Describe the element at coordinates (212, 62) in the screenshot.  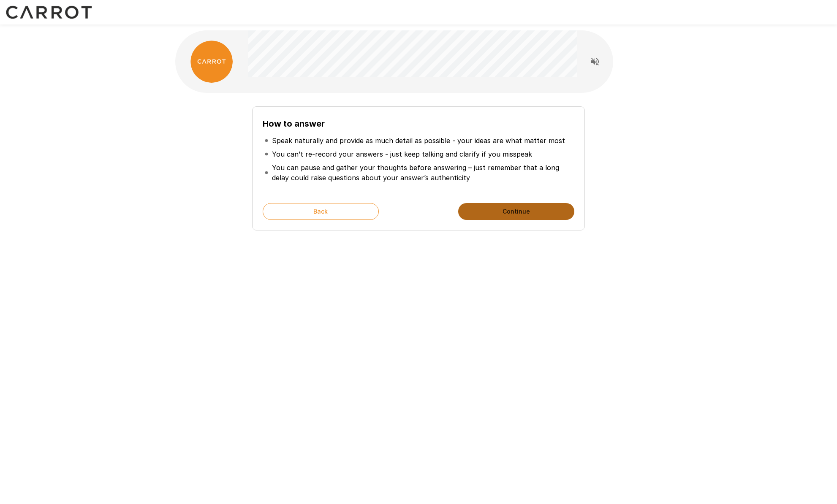
I see `img: carrot_logo.png` at that location.